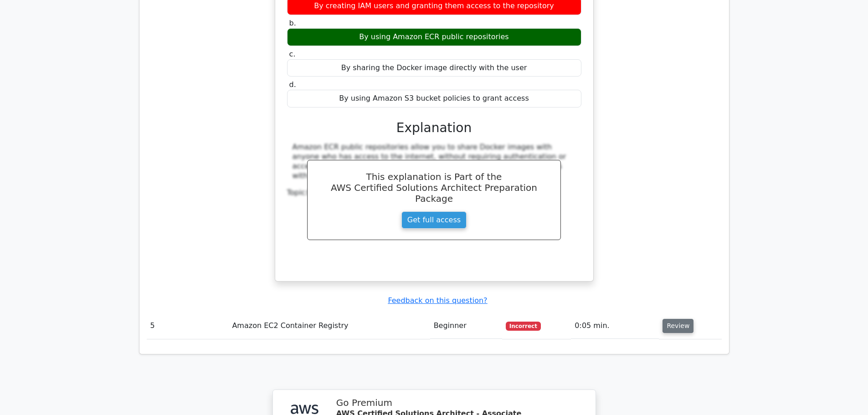  Describe the element at coordinates (523, 326) in the screenshot. I see `span: Incorrect` at that location.